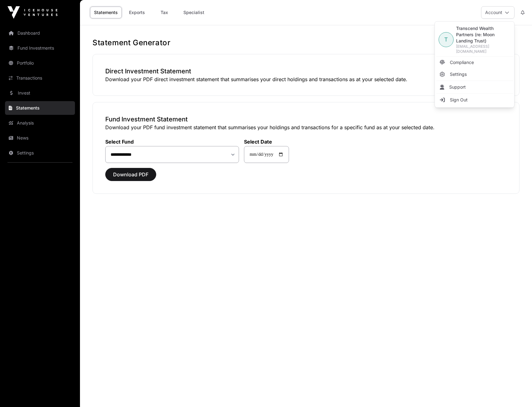 The image size is (532, 407). What do you see at coordinates (40, 33) in the screenshot?
I see `a: Dashboard` at bounding box center [40, 33].